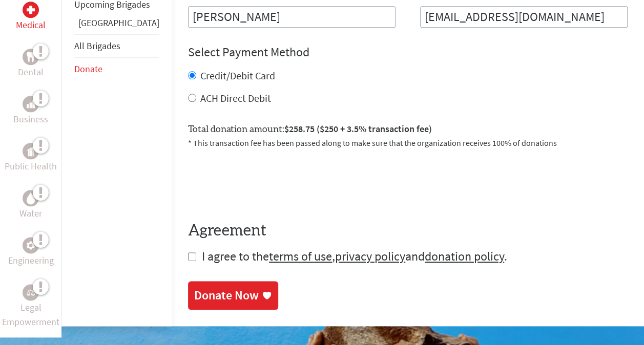 This screenshot has height=345, width=644. Describe the element at coordinates (30, 25) in the screenshot. I see `p: Medical` at that location.